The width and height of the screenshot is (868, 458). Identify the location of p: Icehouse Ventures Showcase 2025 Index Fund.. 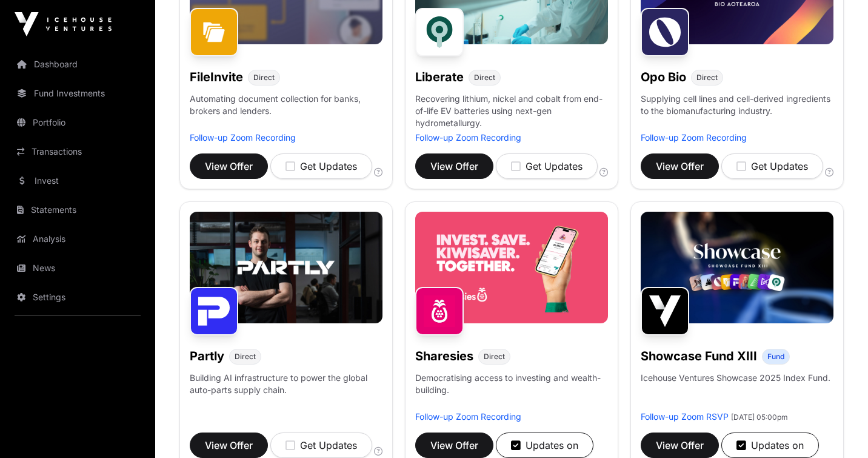
(735, 378).